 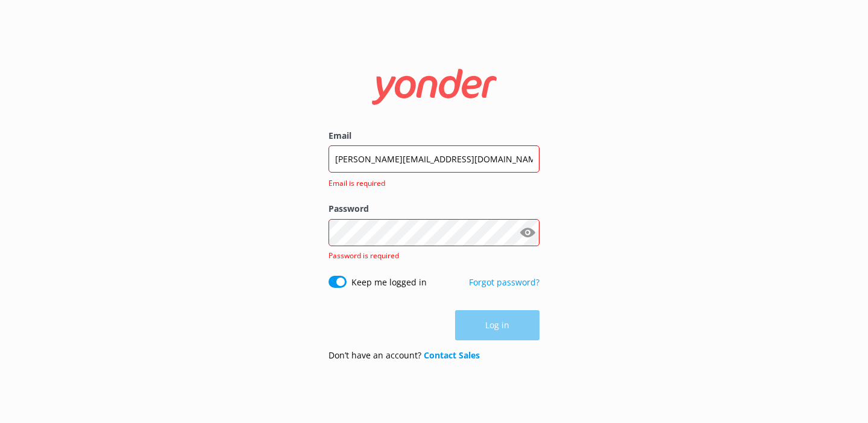 I want to click on label: Email, so click(x=434, y=136).